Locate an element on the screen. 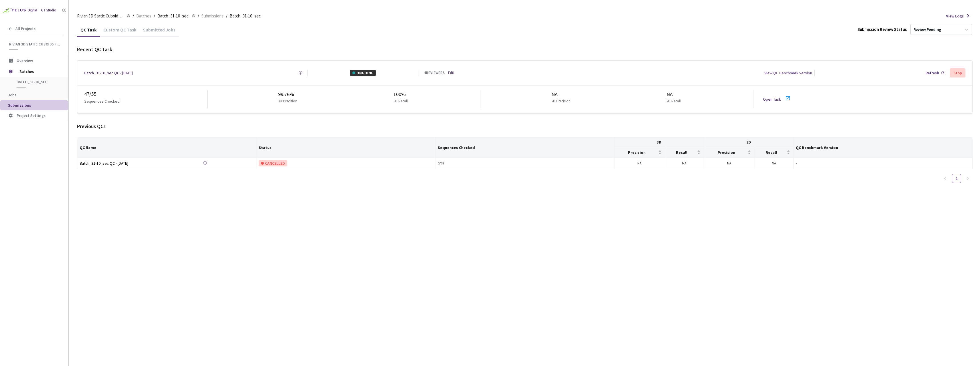 The height and width of the screenshot is (366, 980). th: QC Benchmark Version is located at coordinates (883, 148).